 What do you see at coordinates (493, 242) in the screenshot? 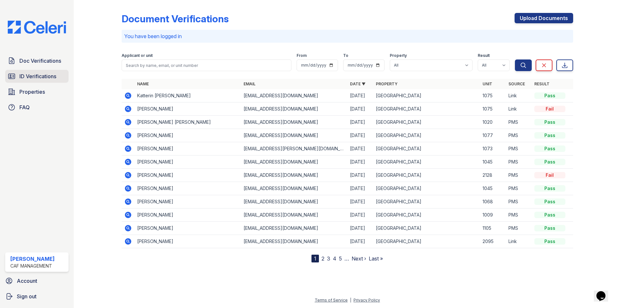
I see `td: 2095` at bounding box center [493, 242].